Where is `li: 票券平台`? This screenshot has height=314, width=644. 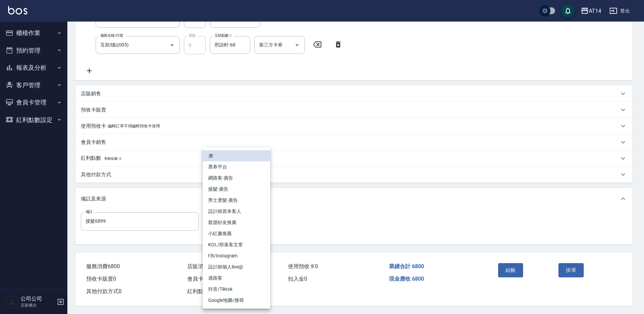
li: 票券平台 is located at coordinates (237, 167).